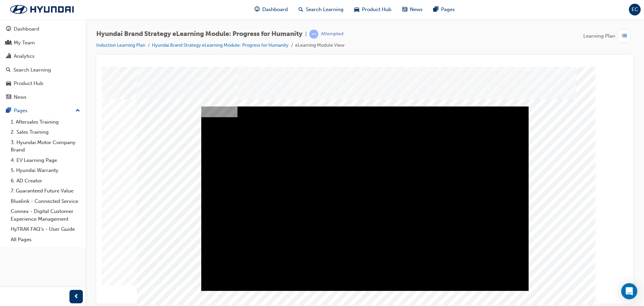  What do you see at coordinates (43, 97) in the screenshot?
I see `a: News` at bounding box center [43, 97].